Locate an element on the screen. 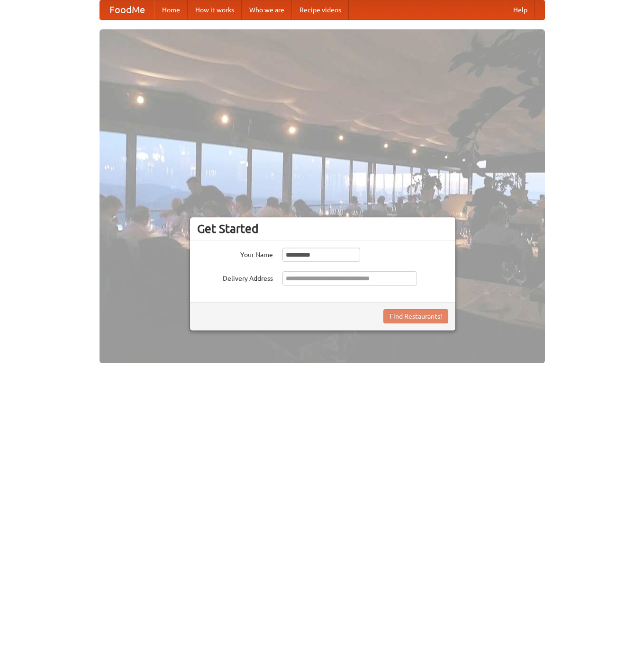 The width and height of the screenshot is (644, 670). a: Home is located at coordinates (171, 10).